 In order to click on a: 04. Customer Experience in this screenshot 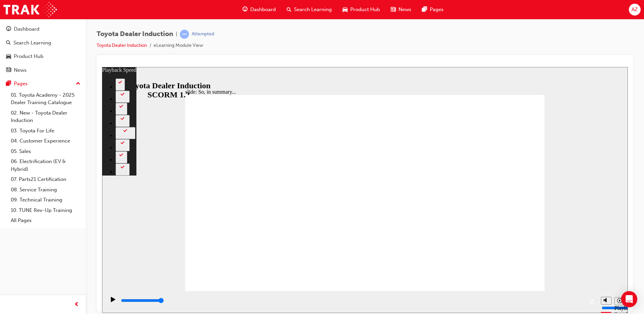, I will do `click(46, 141)`.